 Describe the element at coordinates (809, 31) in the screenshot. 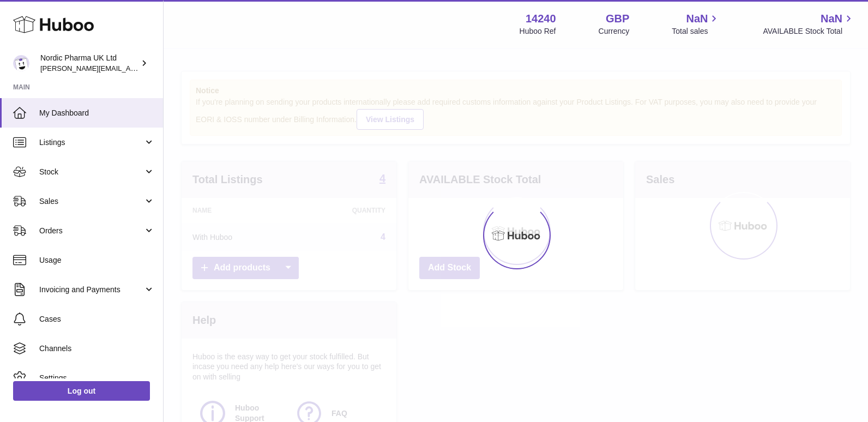

I see `span: AVAILABLE Stock Total` at that location.